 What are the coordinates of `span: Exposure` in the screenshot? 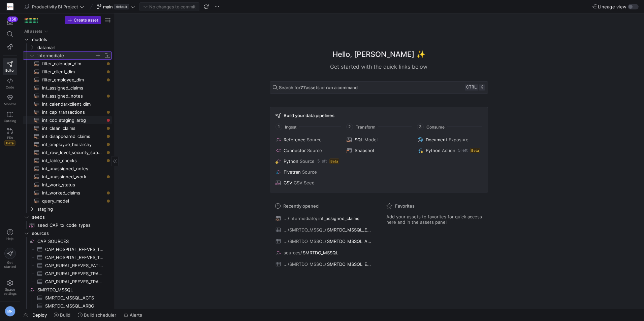 It's located at (458, 140).